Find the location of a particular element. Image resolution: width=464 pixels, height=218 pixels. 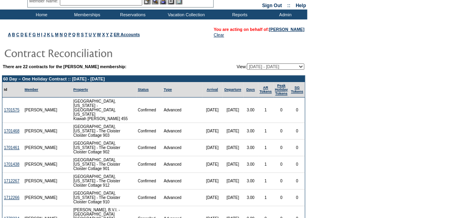

td: Reports is located at coordinates (238, 14).